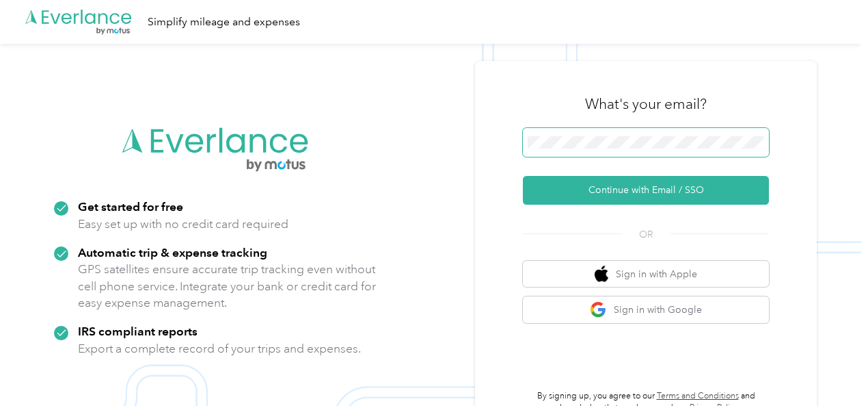 Image resolution: width=868 pixels, height=406 pixels. I want to click on button: apple logoSign in with Apple, so click(646, 274).